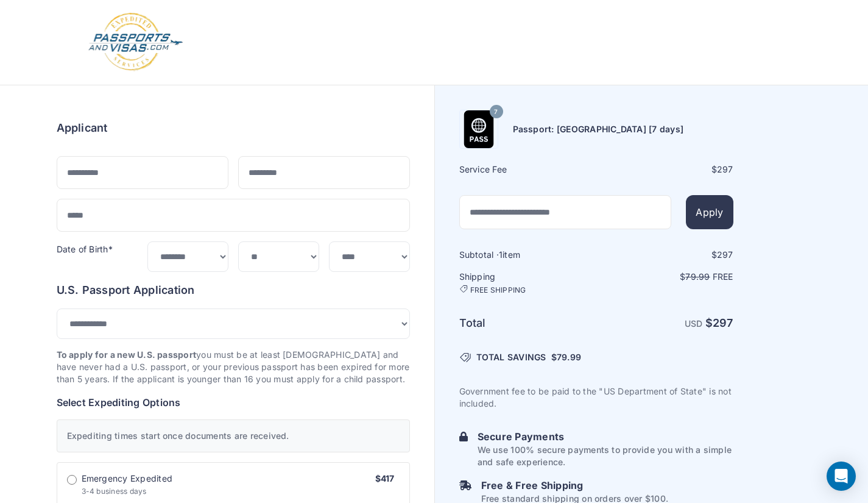  Describe the element at coordinates (498, 290) in the screenshot. I see `span: FREE SHIPPING` at that location.